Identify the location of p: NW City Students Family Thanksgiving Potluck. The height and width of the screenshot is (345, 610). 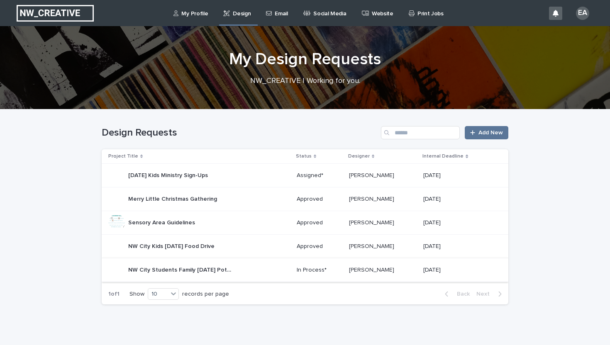
(181, 269).